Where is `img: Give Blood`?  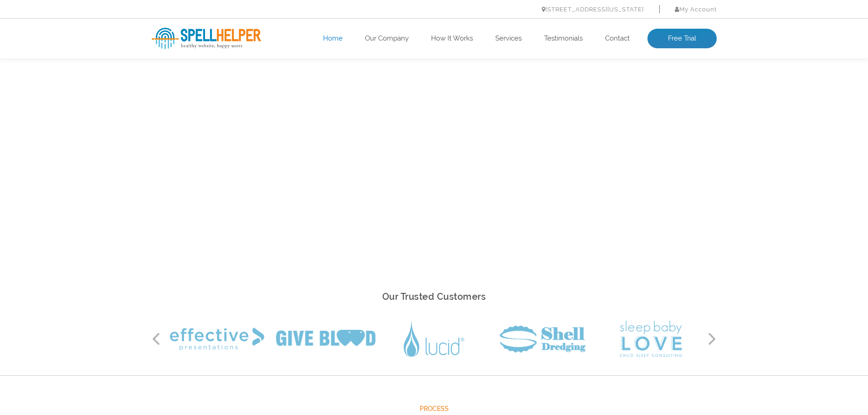
img: Give Blood is located at coordinates (326, 339).